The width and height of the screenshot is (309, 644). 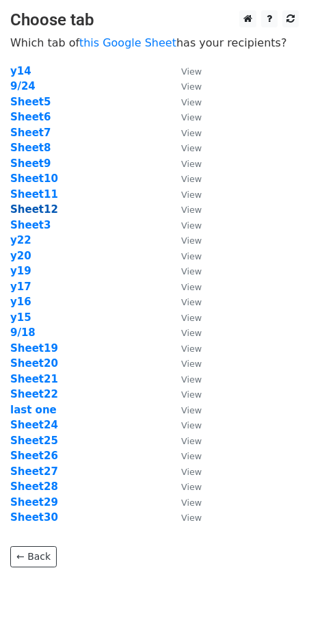 What do you see at coordinates (30, 117) in the screenshot?
I see `strong: Sheet6` at bounding box center [30, 117].